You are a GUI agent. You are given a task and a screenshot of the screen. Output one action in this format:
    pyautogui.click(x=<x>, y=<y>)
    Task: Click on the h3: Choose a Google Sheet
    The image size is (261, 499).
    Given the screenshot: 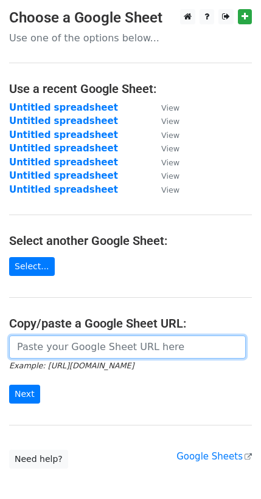 What is the action you would take?
    pyautogui.click(x=130, y=18)
    